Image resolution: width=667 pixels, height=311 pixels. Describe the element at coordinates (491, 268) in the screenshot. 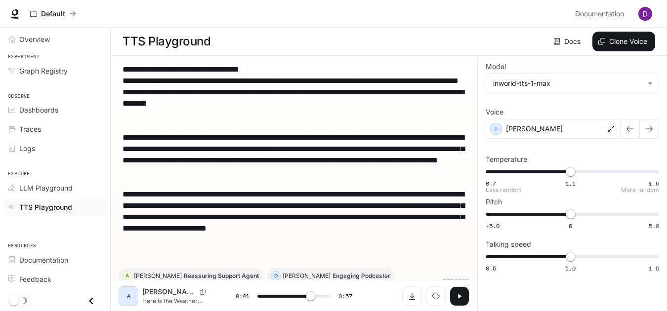

I see `span: 0.5` at that location.